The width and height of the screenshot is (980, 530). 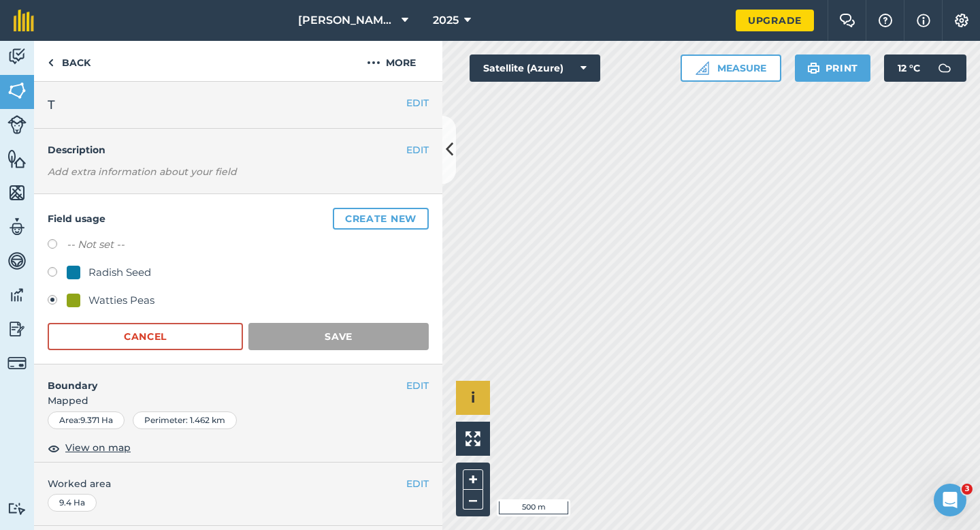 I want to click on img: A cog icon, so click(x=962, y=21).